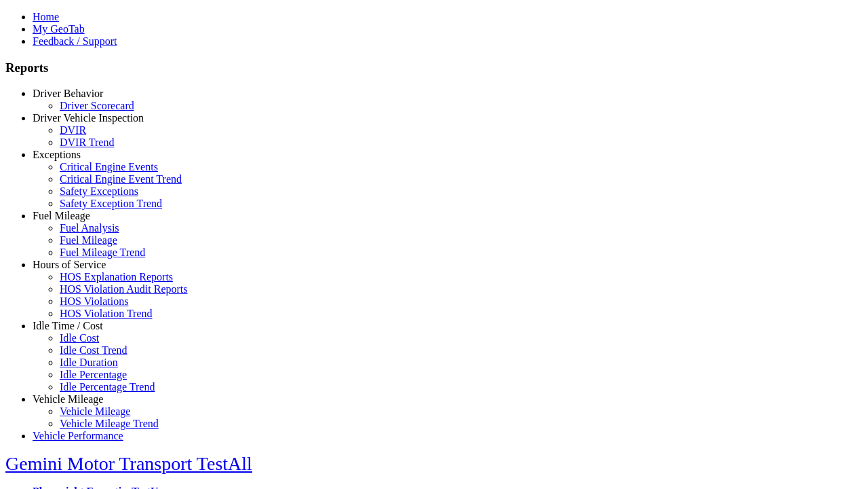 The width and height of the screenshot is (868, 489). I want to click on a: Idle Percentage, so click(93, 374).